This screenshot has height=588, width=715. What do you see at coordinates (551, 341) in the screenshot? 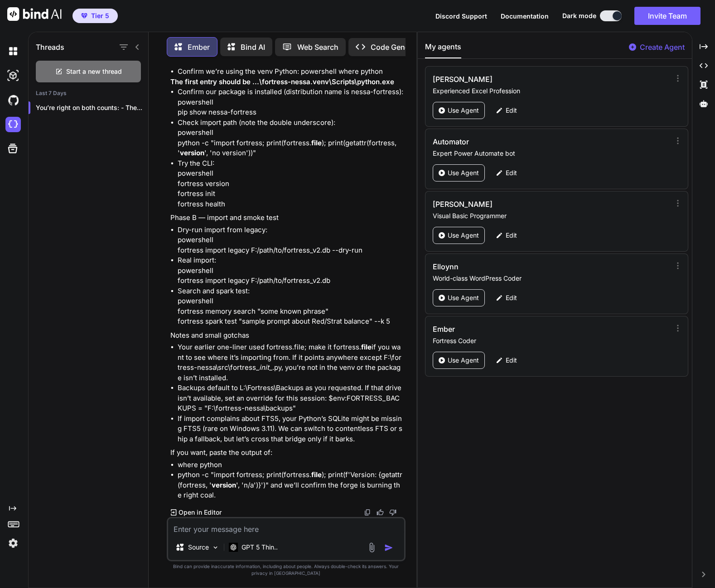
I see `p: Fortress Coder` at bounding box center [551, 341].